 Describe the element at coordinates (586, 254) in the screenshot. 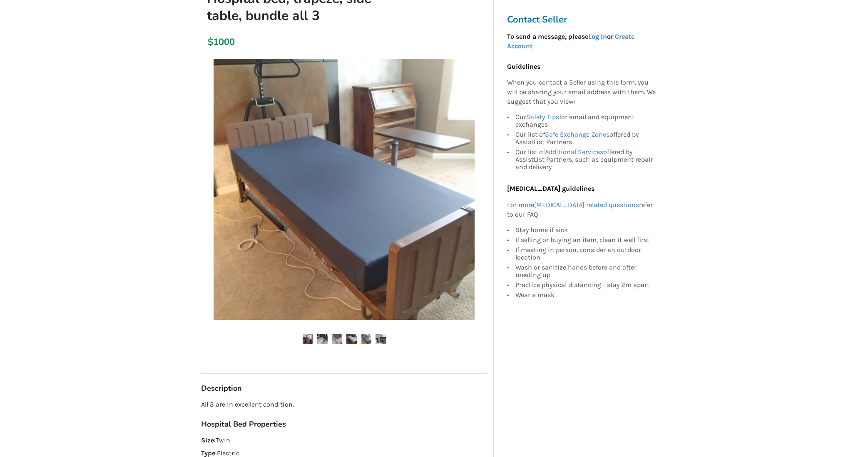

I see `div: If meeting in person, consider an outdoor location` at that location.